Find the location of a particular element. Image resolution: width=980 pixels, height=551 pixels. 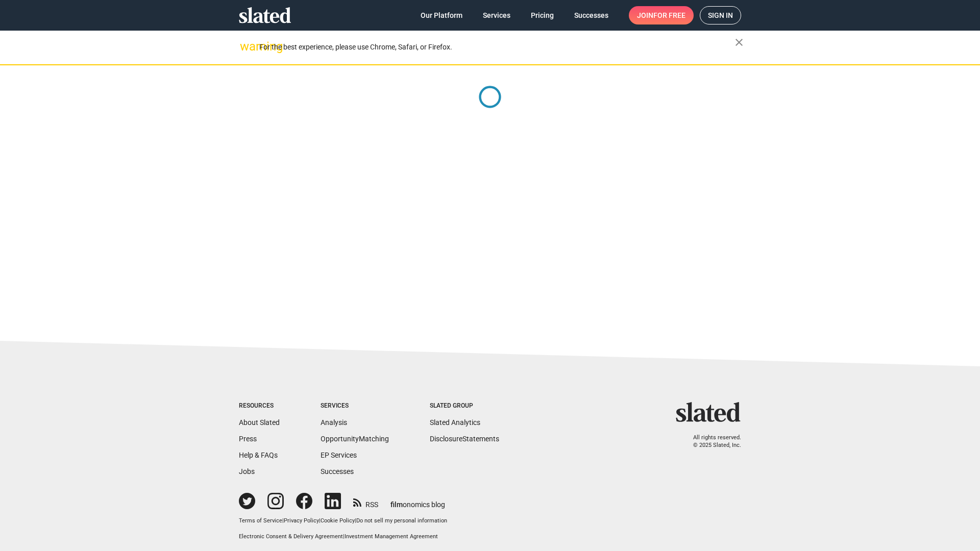

span: Pricing is located at coordinates (542, 15).